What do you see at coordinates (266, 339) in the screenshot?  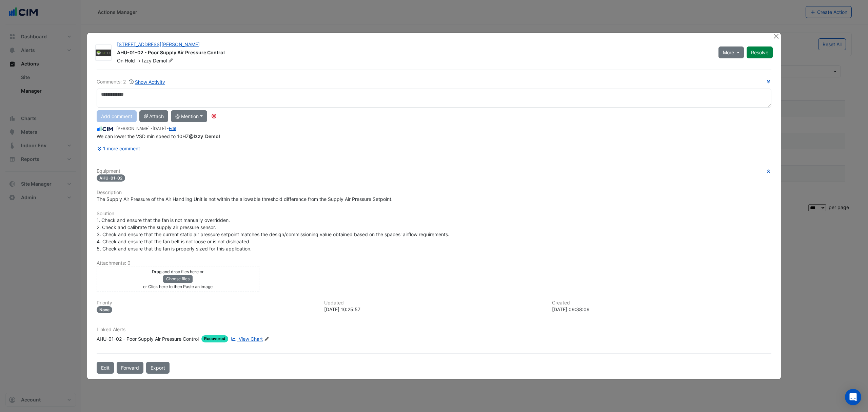 I see `fa-icon: Edit Linked Alerts` at bounding box center [266, 339].